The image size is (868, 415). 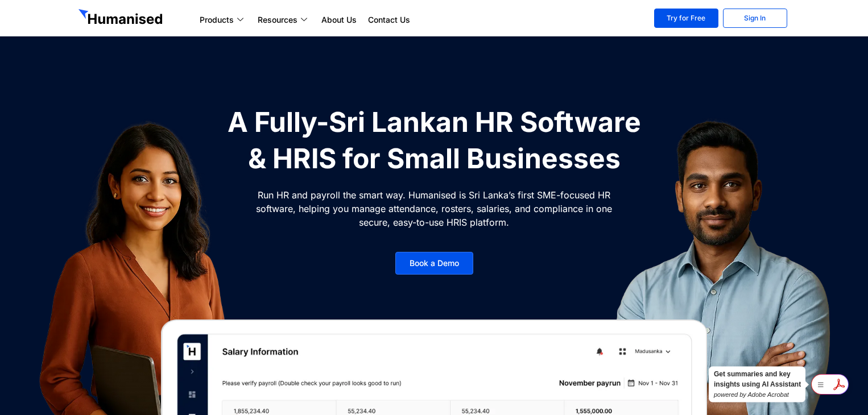 I want to click on span: Book a Demo, so click(x=434, y=263).